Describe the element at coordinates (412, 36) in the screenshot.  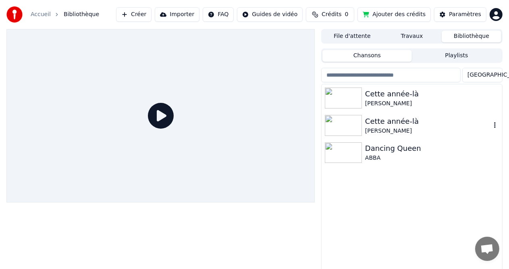
I see `button: Travaux` at that location.